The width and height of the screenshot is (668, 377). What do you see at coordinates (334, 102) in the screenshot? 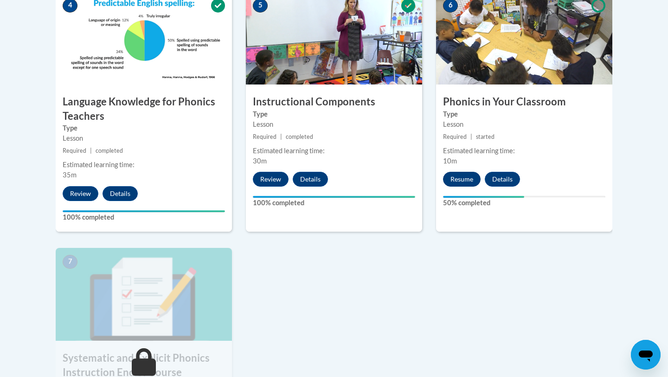
I see `h3: Instructional Components` at bounding box center [334, 102].